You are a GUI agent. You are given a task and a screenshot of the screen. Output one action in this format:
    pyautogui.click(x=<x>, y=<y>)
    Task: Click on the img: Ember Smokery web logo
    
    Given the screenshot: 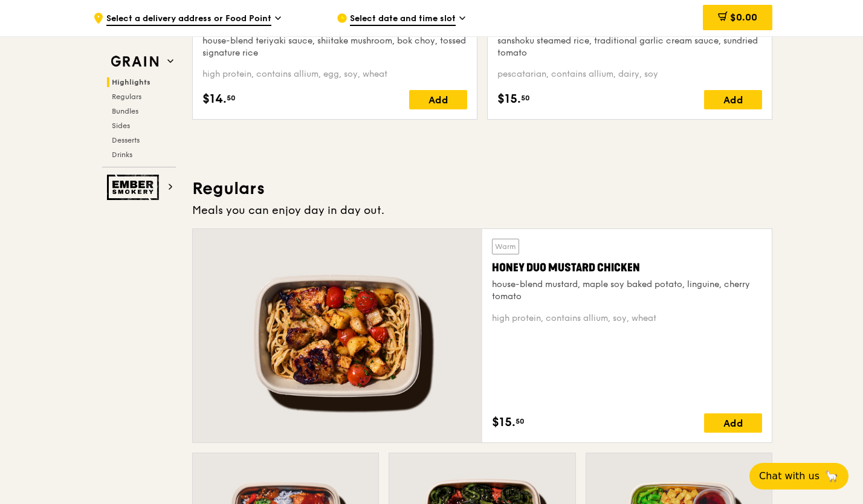 What is the action you would take?
    pyautogui.click(x=134, y=188)
    